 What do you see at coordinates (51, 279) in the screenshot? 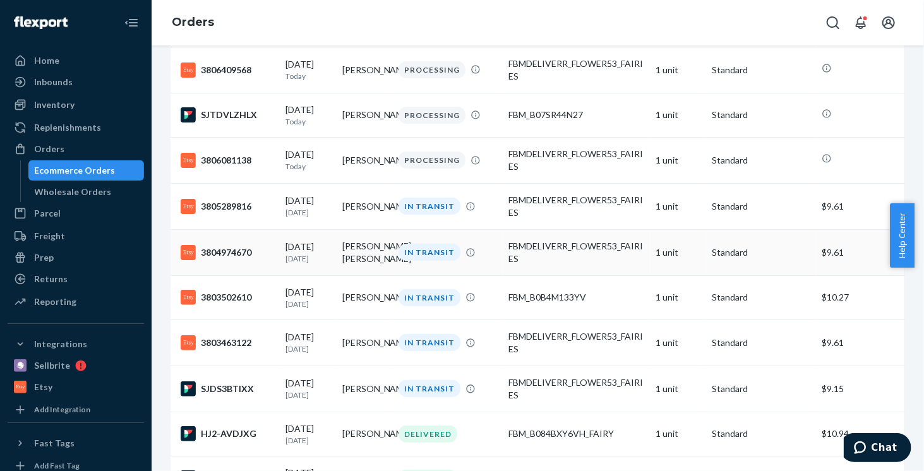
I see `div: Returns` at bounding box center [51, 279].